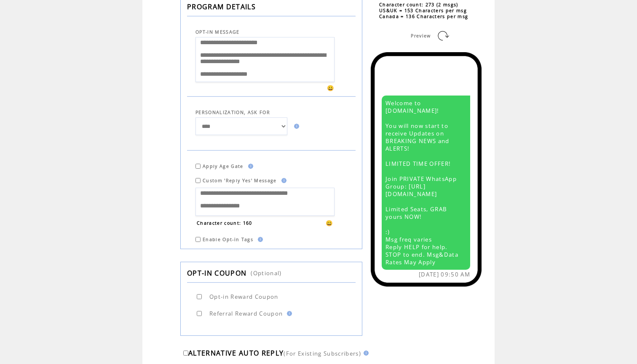 The height and width of the screenshot is (364, 637). What do you see at coordinates (419, 4) in the screenshot?
I see `span: Character count: 273 (2 msgs)` at bounding box center [419, 4].